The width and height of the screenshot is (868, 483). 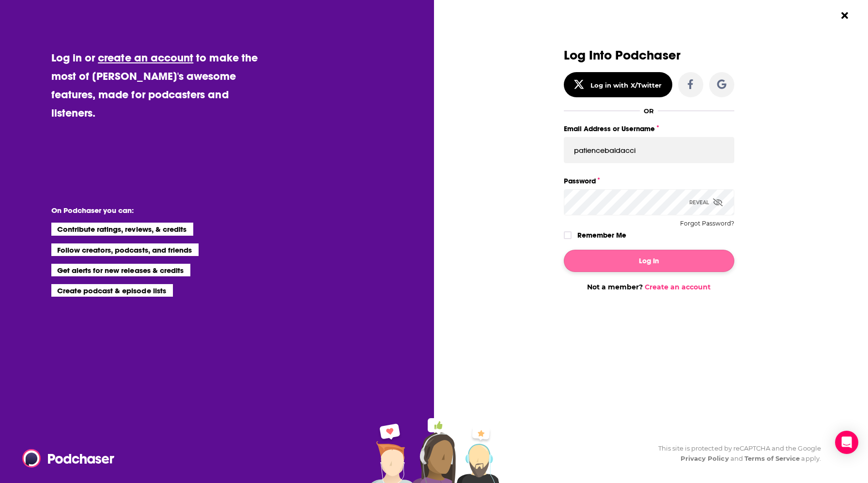 What do you see at coordinates (649, 181) in the screenshot?
I see `label: Password` at bounding box center [649, 181].